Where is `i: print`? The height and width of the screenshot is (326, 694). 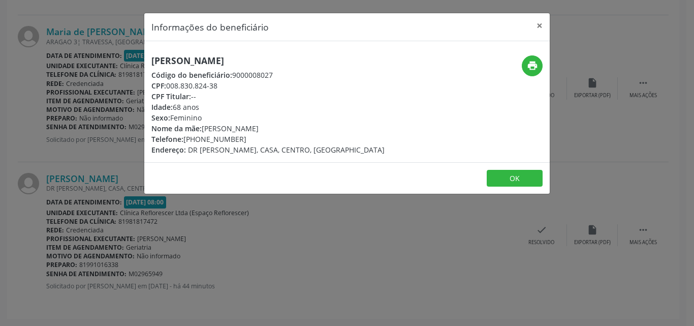 i: print is located at coordinates (532, 66).